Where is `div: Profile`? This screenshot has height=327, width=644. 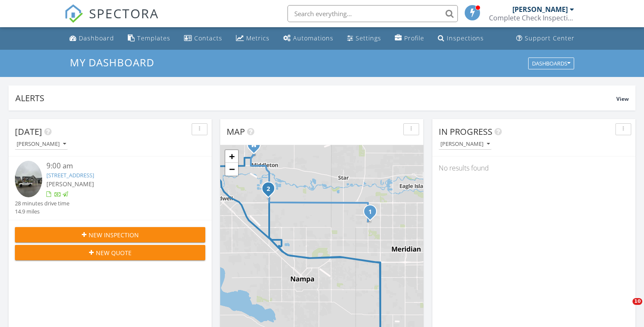 div: Profile is located at coordinates (414, 38).